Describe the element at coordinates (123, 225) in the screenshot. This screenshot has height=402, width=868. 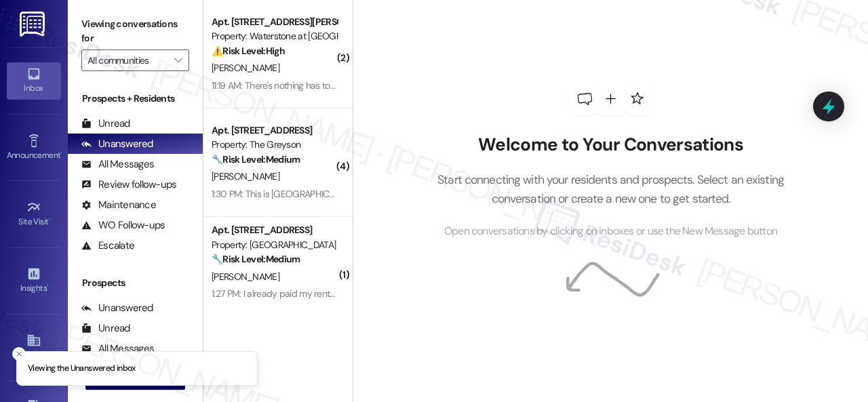
I see `div: WO Follow-ups` at that location.